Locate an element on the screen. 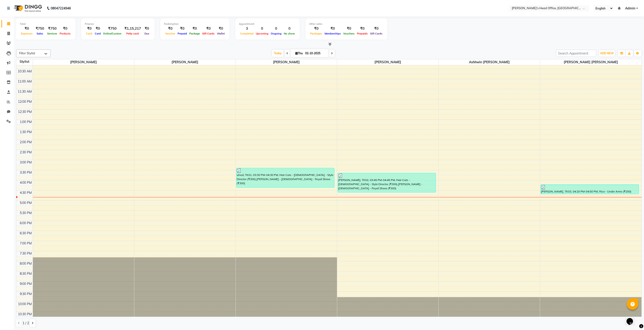 This screenshot has height=330, width=644. div: 8:30 PM is located at coordinates (26, 274).